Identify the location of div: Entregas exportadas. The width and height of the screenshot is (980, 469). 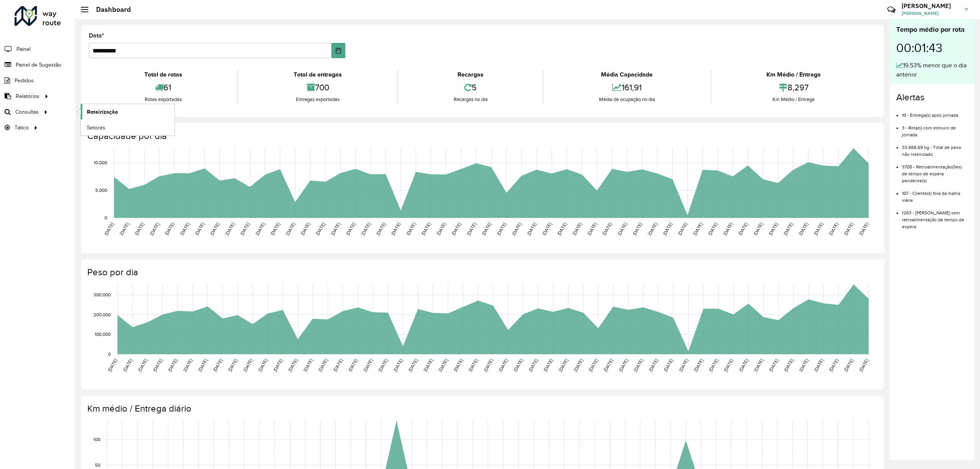
(317, 100).